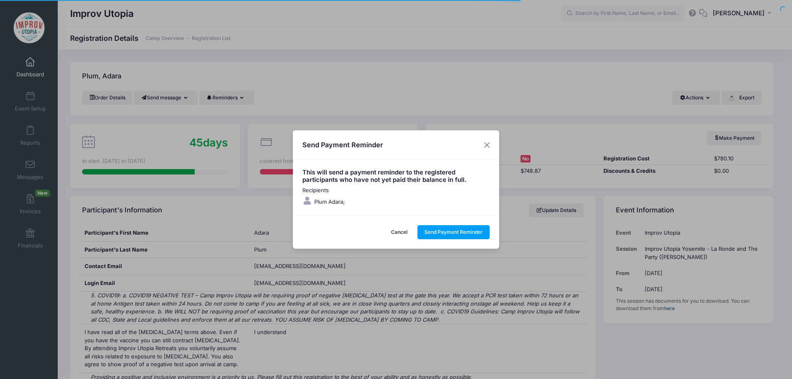 The height and width of the screenshot is (379, 792). Describe the element at coordinates (400, 232) in the screenshot. I see `button: Cancel` at that location.